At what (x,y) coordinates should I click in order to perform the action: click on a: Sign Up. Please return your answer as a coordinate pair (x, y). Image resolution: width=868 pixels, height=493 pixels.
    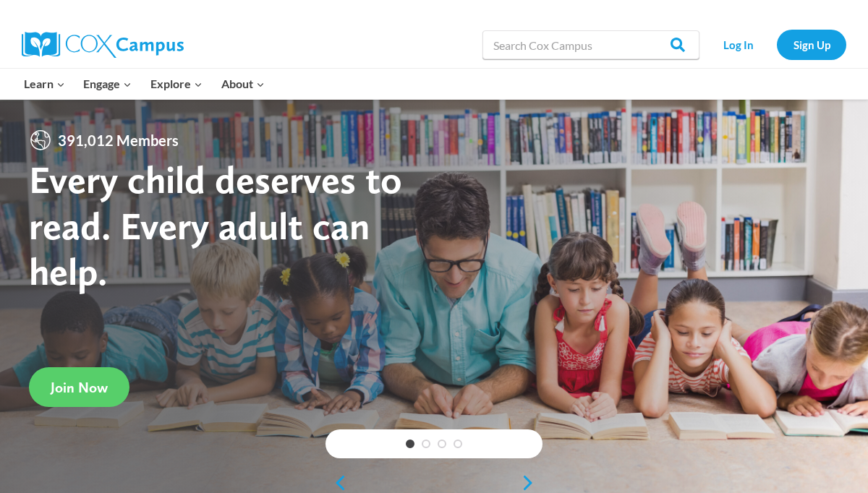
    Looking at the image, I should click on (812, 44).